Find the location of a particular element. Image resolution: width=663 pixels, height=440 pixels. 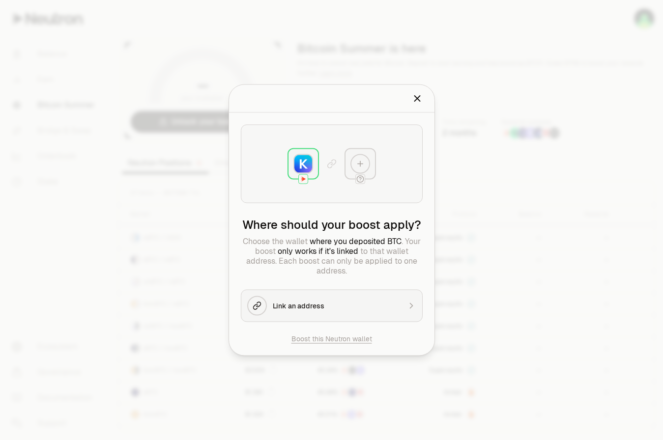

div: Link an address is located at coordinates (337, 306).